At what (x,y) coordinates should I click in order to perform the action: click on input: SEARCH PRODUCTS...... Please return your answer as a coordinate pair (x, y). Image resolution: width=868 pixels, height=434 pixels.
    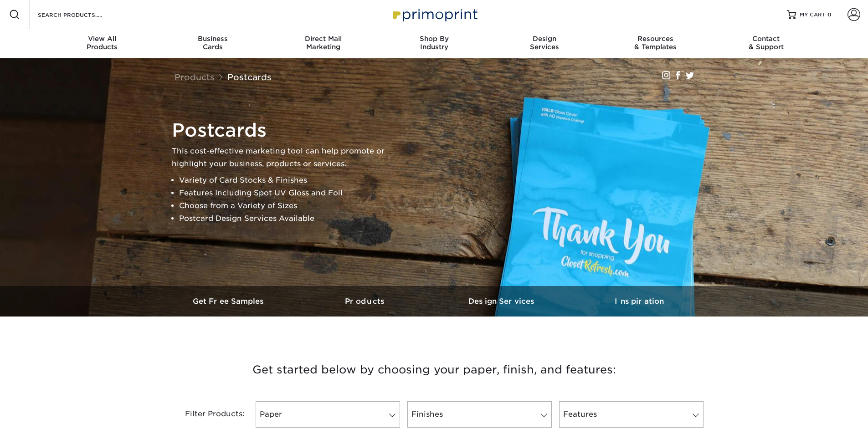
    Looking at the image, I should click on (81, 15).